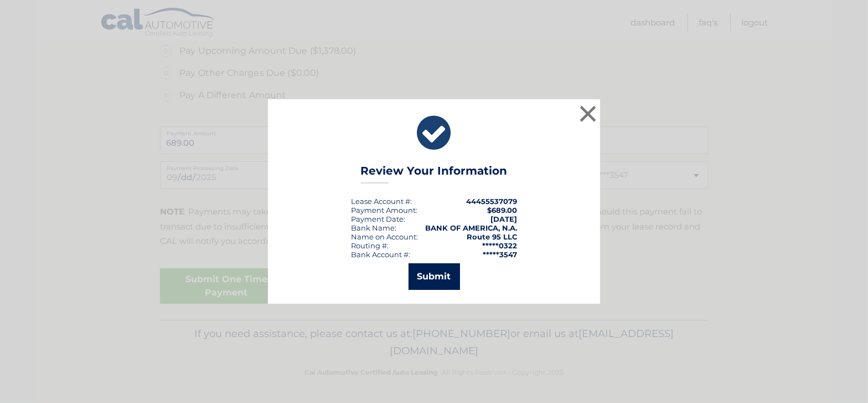  What do you see at coordinates (434, 173) in the screenshot?
I see `h3: Review Your Information` at bounding box center [434, 173].